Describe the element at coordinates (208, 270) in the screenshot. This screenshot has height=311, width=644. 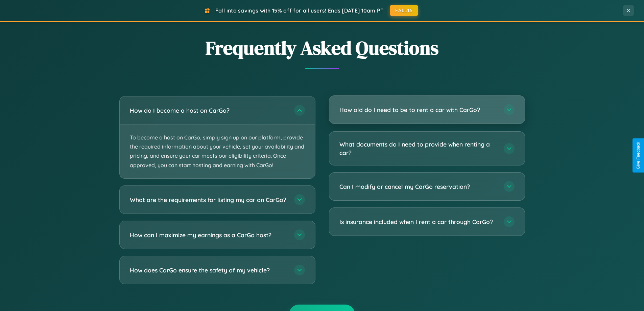
I see `h3: How does CarGo ensure the safety of my vehicle?` at that location.